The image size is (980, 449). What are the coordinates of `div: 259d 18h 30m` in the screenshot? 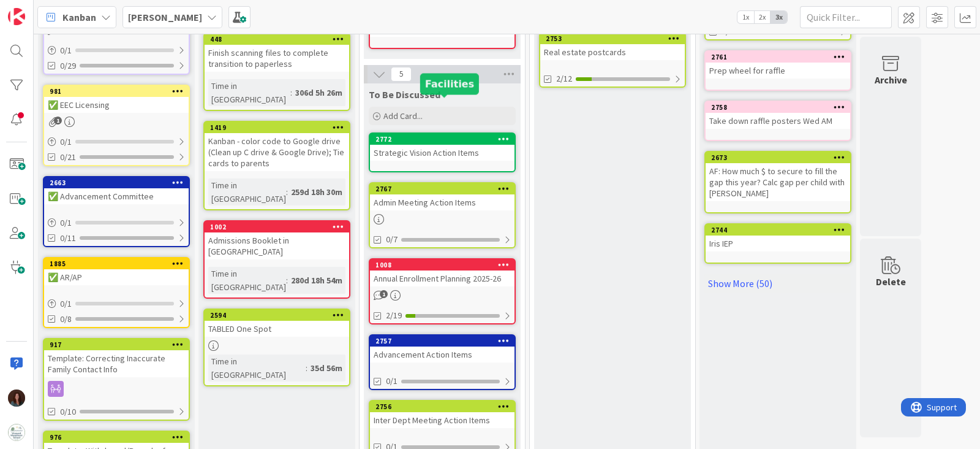 It's located at (317, 192).